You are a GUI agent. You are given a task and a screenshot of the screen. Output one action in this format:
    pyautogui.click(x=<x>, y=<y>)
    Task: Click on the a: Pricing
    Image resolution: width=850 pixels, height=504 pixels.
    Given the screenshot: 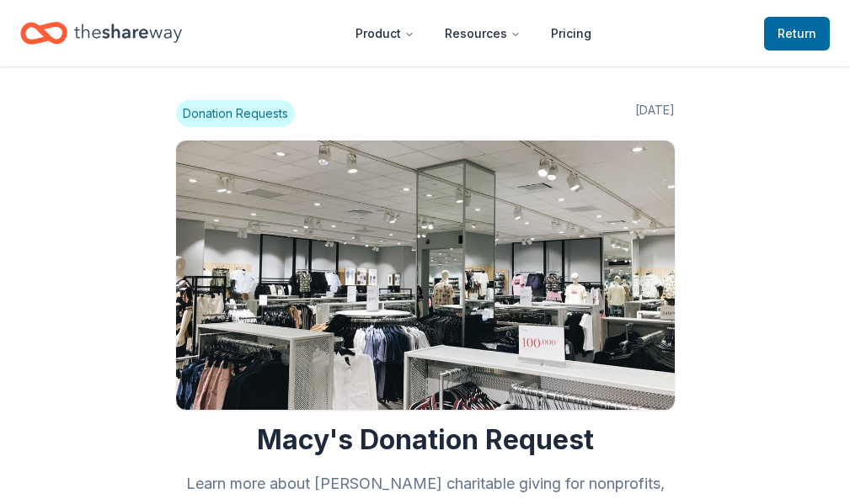 What is the action you would take?
    pyautogui.click(x=571, y=33)
    